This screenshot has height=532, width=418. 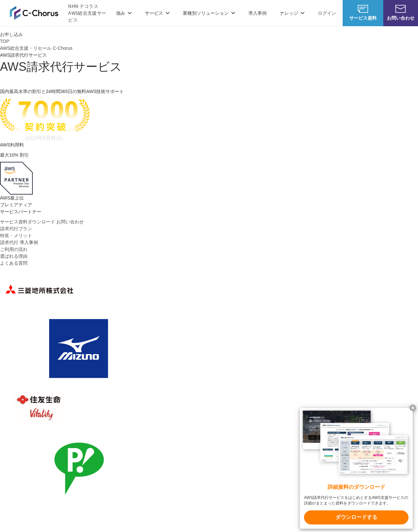 What do you see at coordinates (34, 13) in the screenshot?
I see `img: AWS総合支援サービス C-Chorus` at bounding box center [34, 13].